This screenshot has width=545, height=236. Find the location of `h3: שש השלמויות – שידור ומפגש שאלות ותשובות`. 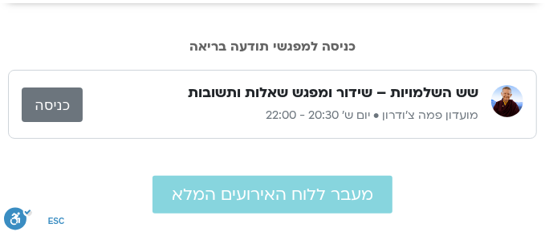

h3: שש השלמויות – שידור ומפגש שאלות ותשובות is located at coordinates (333, 93).